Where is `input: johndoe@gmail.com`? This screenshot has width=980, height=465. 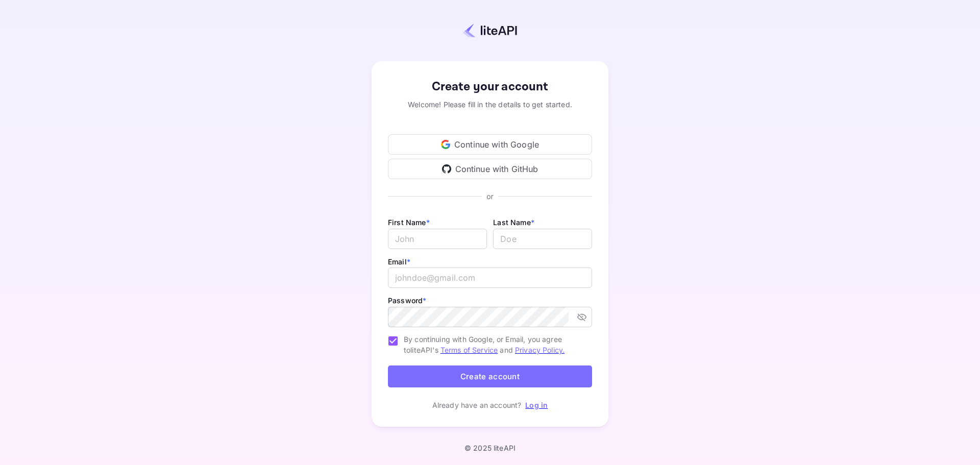 input: johndoe@gmail.com is located at coordinates (490, 278).